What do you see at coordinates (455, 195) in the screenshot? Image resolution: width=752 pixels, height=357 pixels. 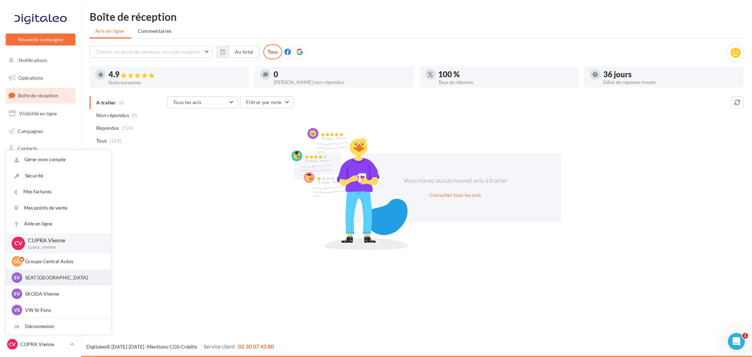 I see `button: Consulter tous les avis` at bounding box center [455, 195].